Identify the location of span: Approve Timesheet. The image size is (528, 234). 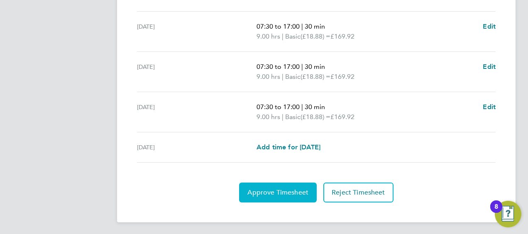
(278, 193).